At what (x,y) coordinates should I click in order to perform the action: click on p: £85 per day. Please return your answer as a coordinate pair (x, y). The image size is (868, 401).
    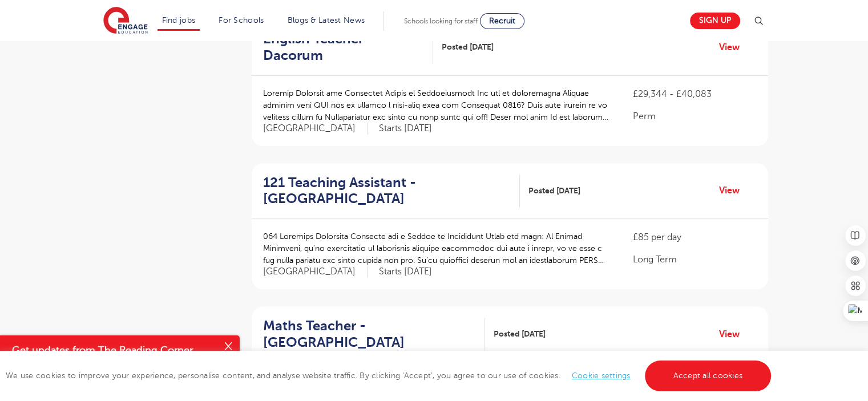
    Looking at the image, I should click on (695, 237).